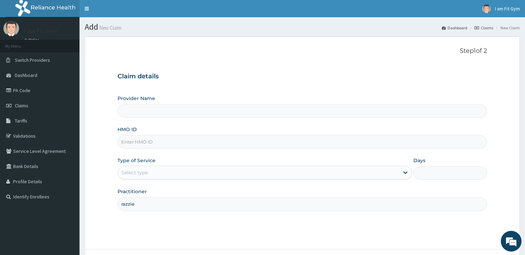  What do you see at coordinates (137, 161) in the screenshot?
I see `label: Type of Service` at bounding box center [137, 161].